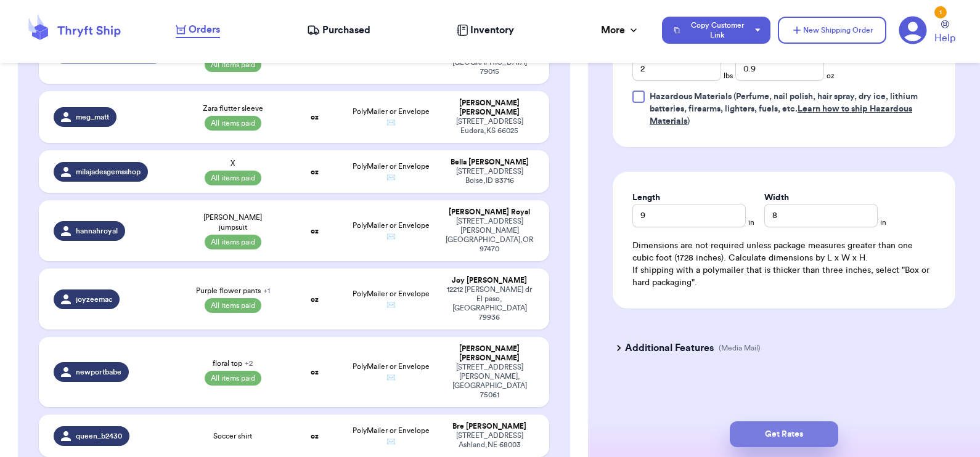 This screenshot has width=980, height=457. I want to click on div: 1, so click(941, 12).